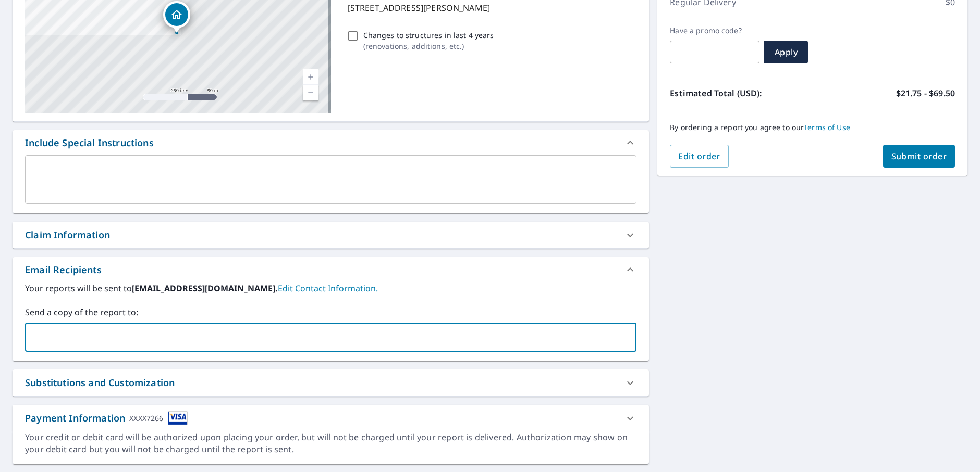  Describe the element at coordinates (331, 418) in the screenshot. I see `div: Payment InformationXXXX7266cardImage` at that location.